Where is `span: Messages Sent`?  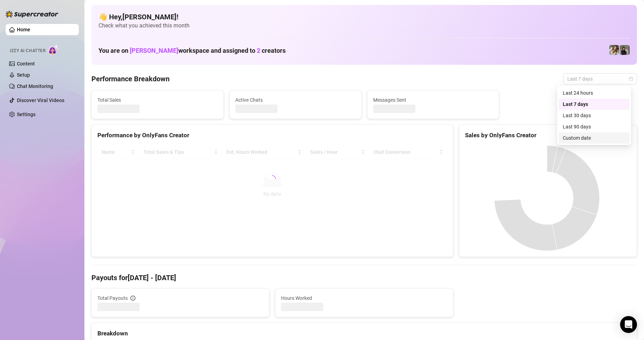 span: Messages Sent is located at coordinates (433, 100).